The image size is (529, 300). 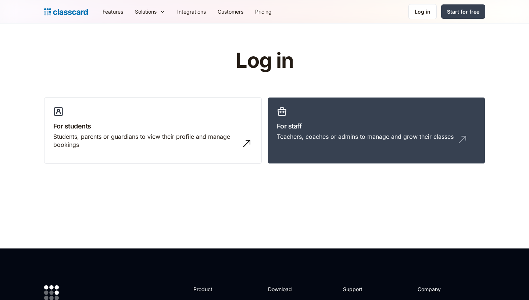 What do you see at coordinates (283, 289) in the screenshot?
I see `h2: Download` at bounding box center [283, 289].